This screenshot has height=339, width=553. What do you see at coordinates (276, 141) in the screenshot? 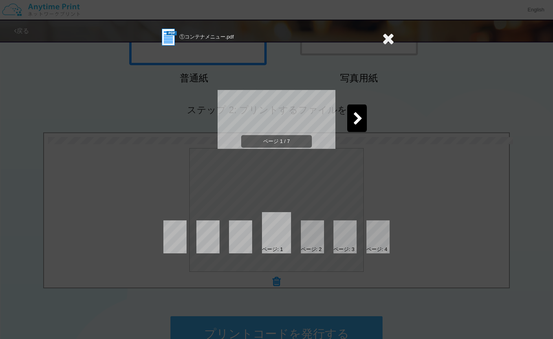
I see `span: ページ 1 / 7` at bounding box center [276, 141].